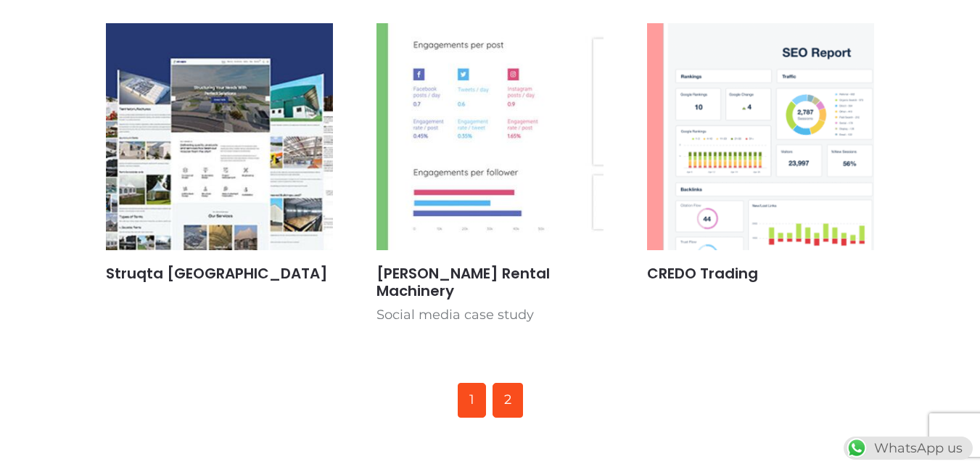 This screenshot has height=467, width=980. I want to click on a: 2, so click(507, 400).